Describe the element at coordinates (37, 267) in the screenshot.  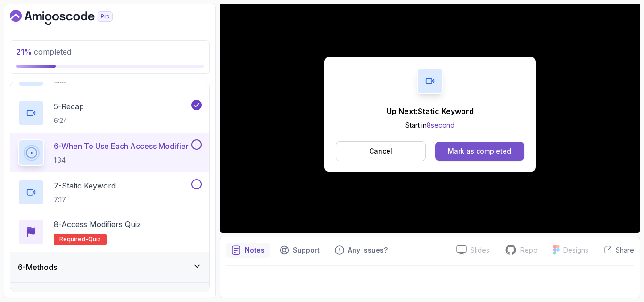
I see `h3: 6 - Methods` at that location.